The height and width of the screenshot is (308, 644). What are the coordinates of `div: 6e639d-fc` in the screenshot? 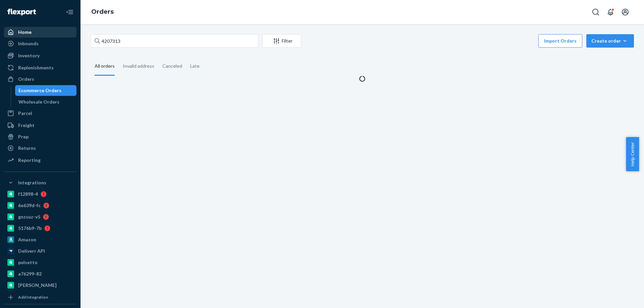 It's located at (29, 205).